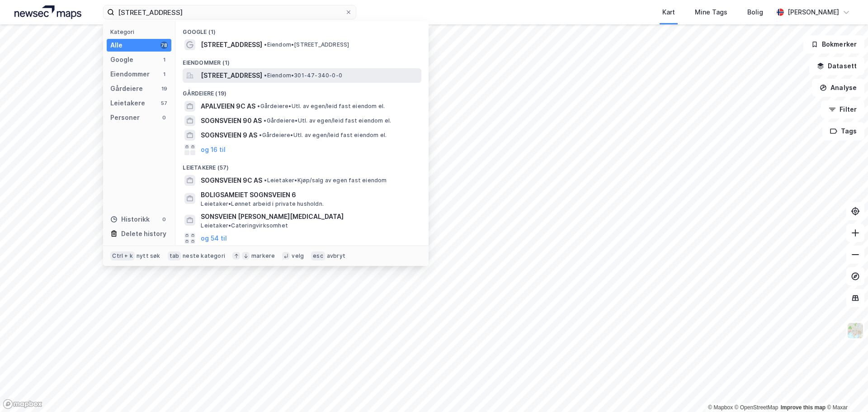  Describe the element at coordinates (48, 12) in the screenshot. I see `img: logo.a4113a55bc3d86da70a041830d287a7e.svg` at that location.